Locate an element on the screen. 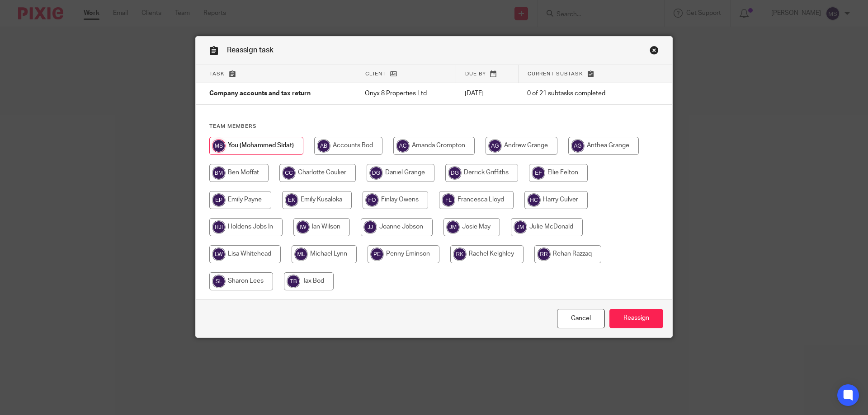 This screenshot has width=868, height=415. span: Task is located at coordinates (217, 74).